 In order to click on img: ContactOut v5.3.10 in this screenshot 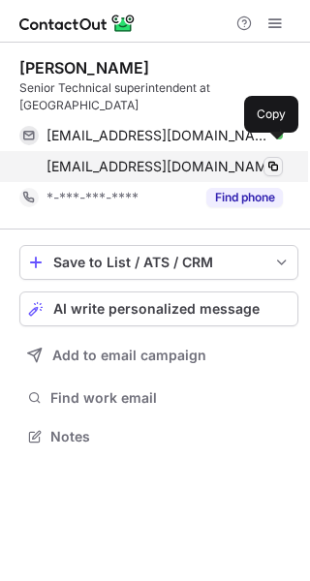, I will do `click(77, 23)`.